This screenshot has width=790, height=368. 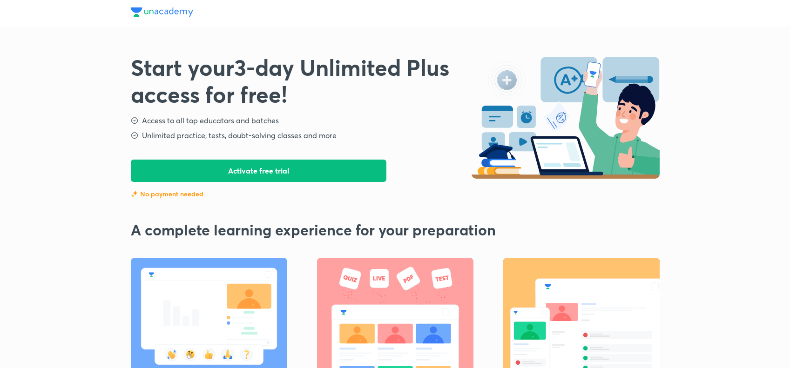 I want to click on img: Unacademy, so click(x=162, y=12).